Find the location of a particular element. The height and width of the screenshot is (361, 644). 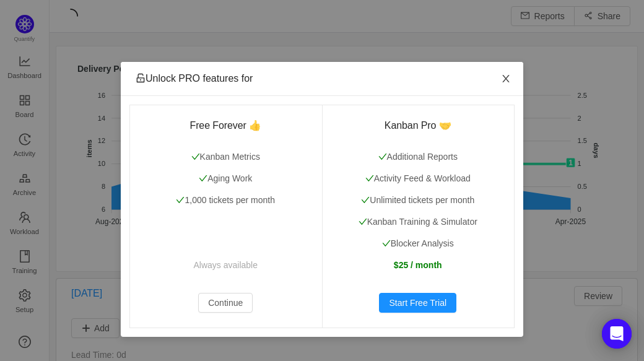

p: Always available is located at coordinates (225, 265).